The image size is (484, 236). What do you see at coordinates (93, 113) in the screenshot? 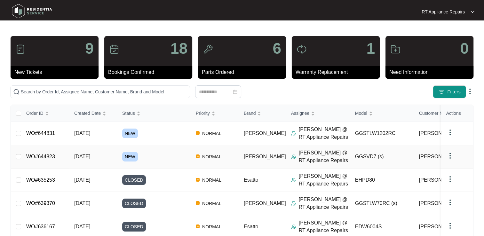
I see `th: Created Date` at bounding box center [93, 113].